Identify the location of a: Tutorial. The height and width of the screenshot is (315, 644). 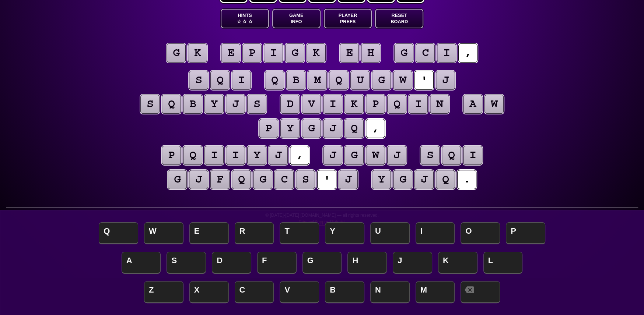
(338, 222).